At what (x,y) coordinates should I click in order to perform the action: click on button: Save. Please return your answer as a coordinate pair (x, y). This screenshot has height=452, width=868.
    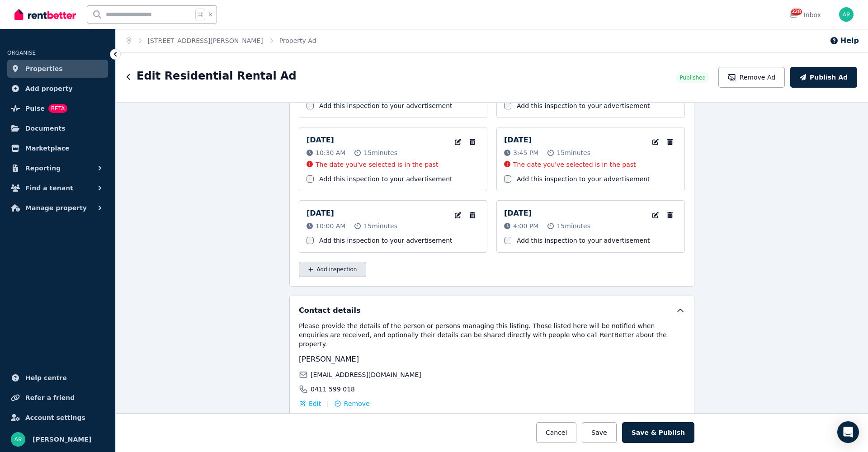
    Looking at the image, I should click on (599, 432).